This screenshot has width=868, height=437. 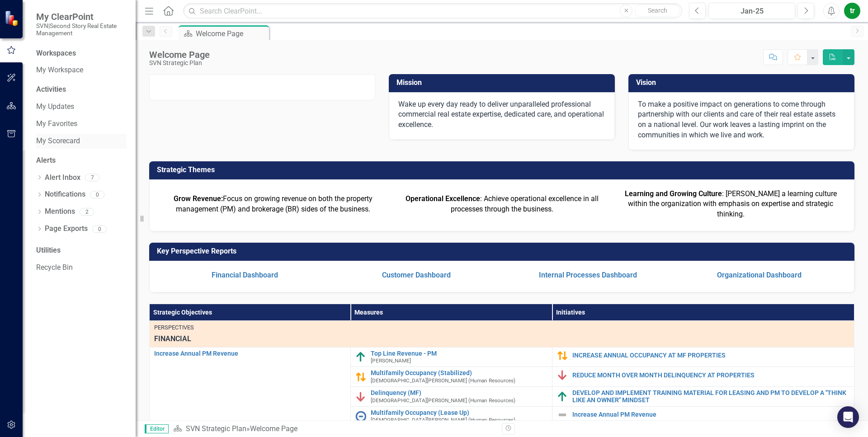 What do you see at coordinates (442, 198) in the screenshot?
I see `strong: Operational Excellence` at bounding box center [442, 198].